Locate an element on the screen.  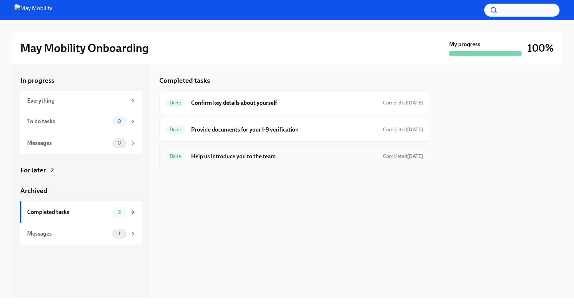
span: August 12th, 2025 16:40 is located at coordinates (403, 130).